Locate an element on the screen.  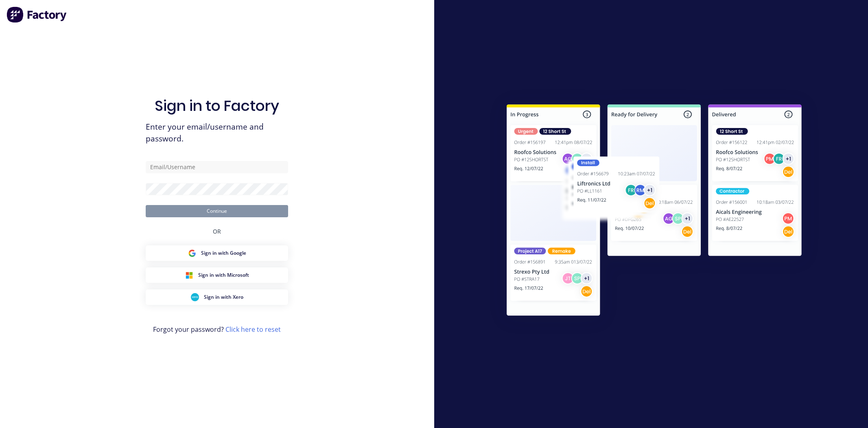
img: Microsoft Sign in is located at coordinates (190, 275).